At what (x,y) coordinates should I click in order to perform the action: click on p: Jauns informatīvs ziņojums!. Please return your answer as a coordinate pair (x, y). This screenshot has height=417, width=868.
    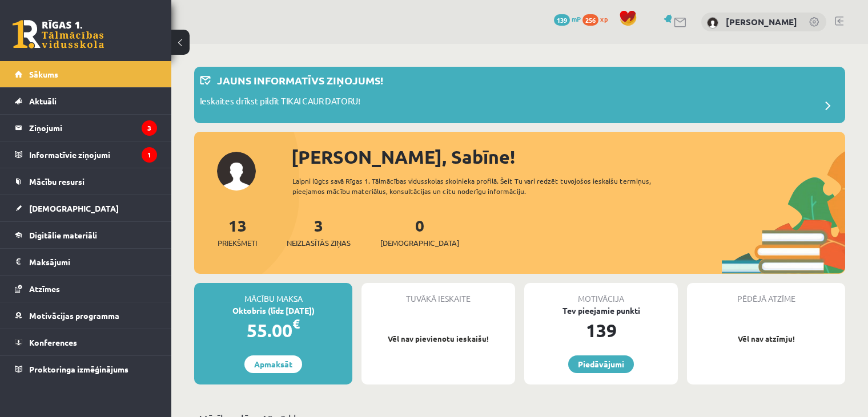
    Looking at the image, I should click on (300, 80).